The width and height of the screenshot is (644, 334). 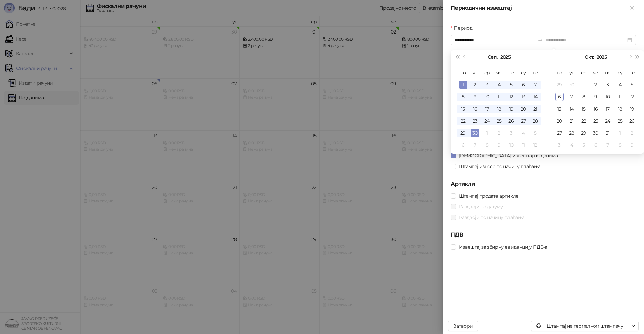 What do you see at coordinates (559, 72) in the screenshot?
I see `th: по` at bounding box center [559, 72].